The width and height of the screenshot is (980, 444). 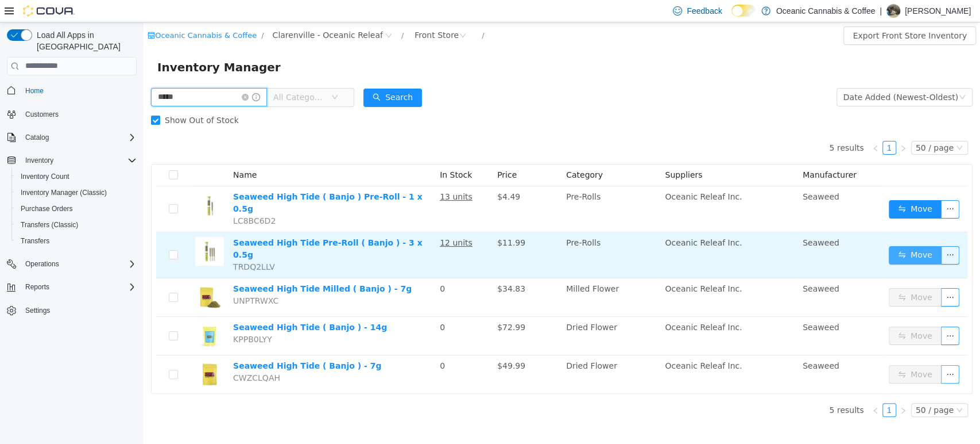 I want to click on span: Show Out of Stock, so click(x=58, y=98).